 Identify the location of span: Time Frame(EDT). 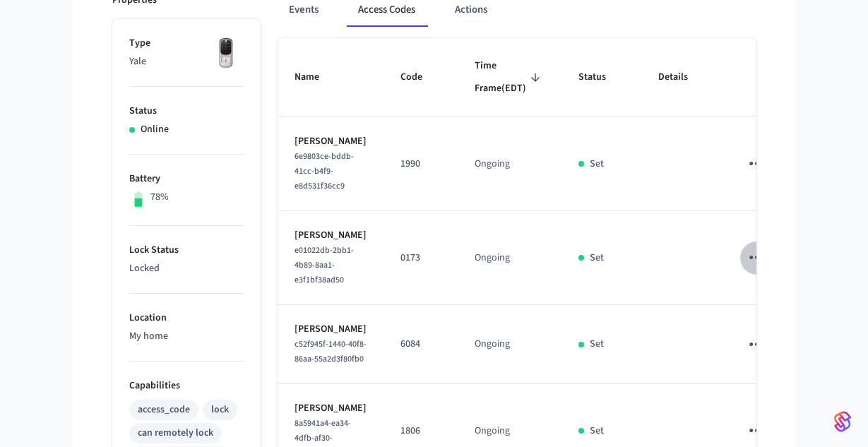
(509, 77).